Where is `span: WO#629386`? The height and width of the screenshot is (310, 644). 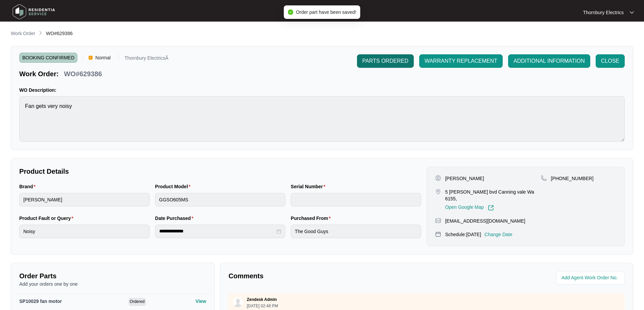
span: WO#629386 is located at coordinates (59, 34).